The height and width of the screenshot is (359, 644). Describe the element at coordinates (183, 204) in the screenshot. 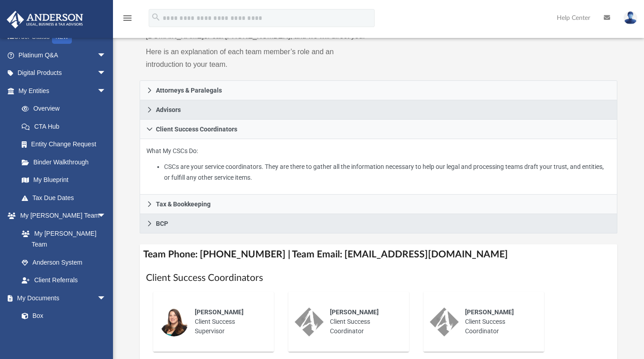

I see `span: Tax & Bookkeeping` at that location.